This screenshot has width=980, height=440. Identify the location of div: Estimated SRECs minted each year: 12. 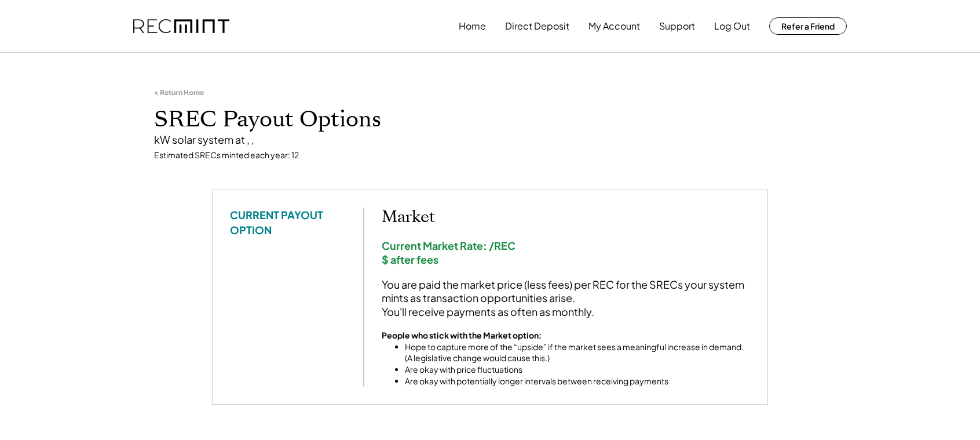
(490, 155).